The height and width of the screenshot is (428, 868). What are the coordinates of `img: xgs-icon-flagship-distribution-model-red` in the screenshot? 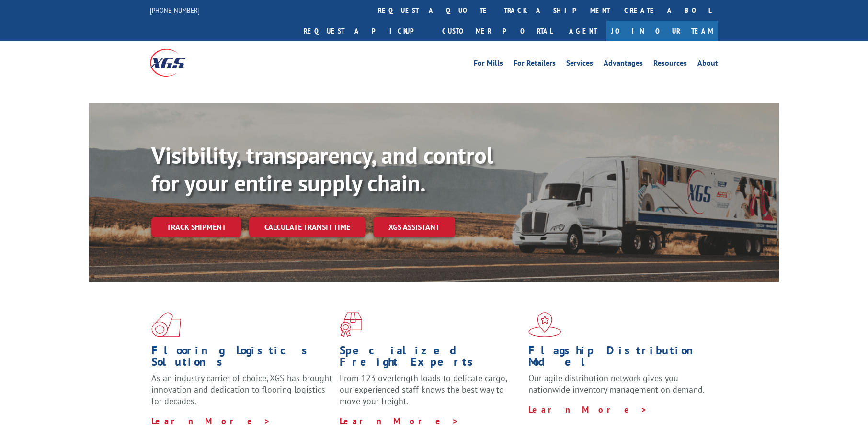 It's located at (544, 325).